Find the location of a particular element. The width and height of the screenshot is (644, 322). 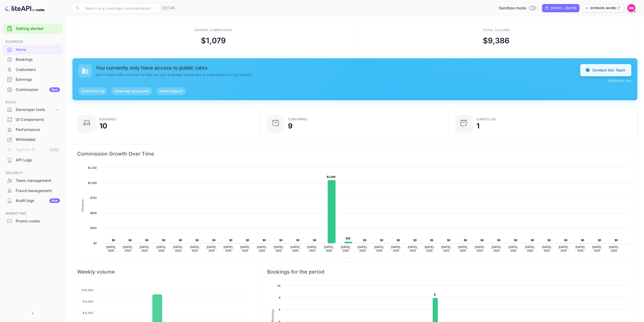

div: Fraud management is located at coordinates (33, 191).